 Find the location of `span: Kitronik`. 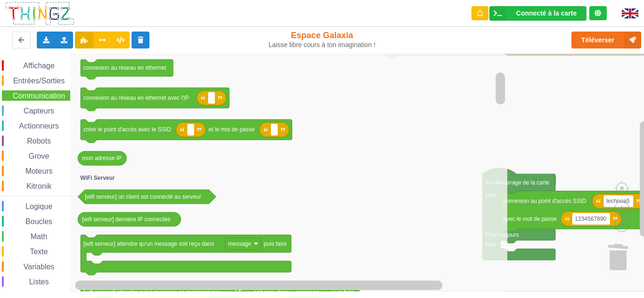

span: Kitronik is located at coordinates (39, 186).